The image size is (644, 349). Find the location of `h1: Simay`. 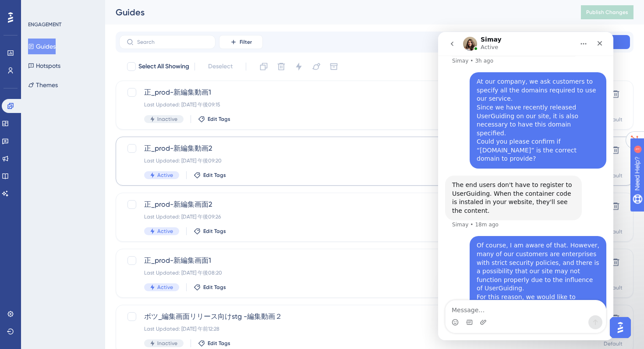

h1: Simay is located at coordinates (53, 7).